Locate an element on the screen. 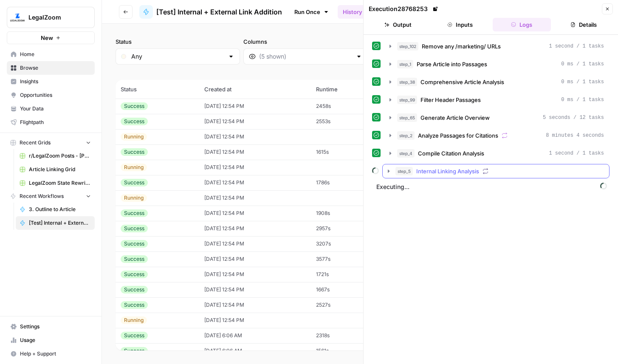 The image size is (618, 364). button: 1 second / 1 tasks is located at coordinates (496, 46).